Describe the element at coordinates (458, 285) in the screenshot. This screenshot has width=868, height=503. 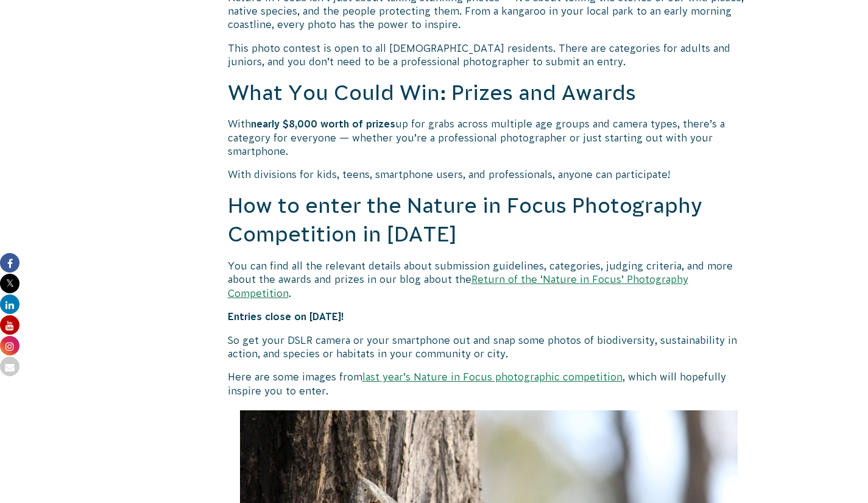
I see `a: Return of the ‘Nature in Focus’ Photography Competition` at that location.